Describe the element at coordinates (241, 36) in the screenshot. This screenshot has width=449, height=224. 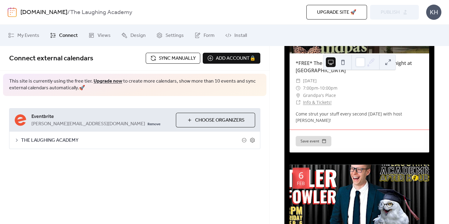
I see `span: Install` at that location.